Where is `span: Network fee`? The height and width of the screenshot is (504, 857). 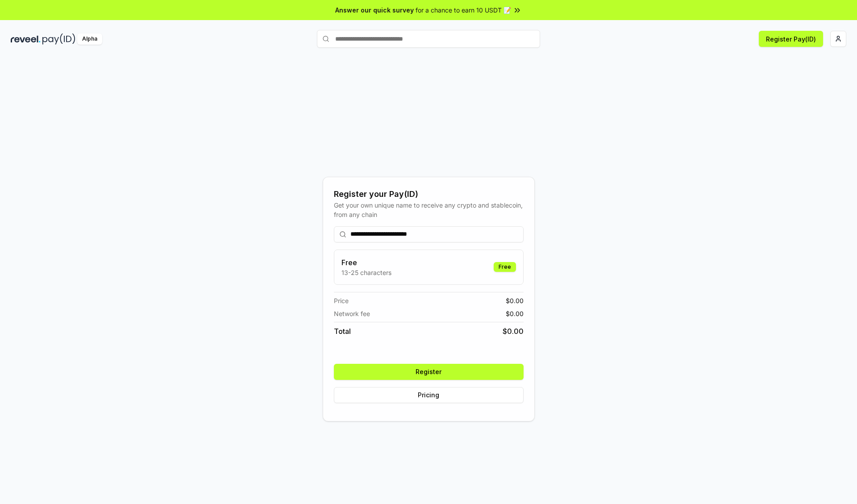
span: Network fee is located at coordinates (351, 313).